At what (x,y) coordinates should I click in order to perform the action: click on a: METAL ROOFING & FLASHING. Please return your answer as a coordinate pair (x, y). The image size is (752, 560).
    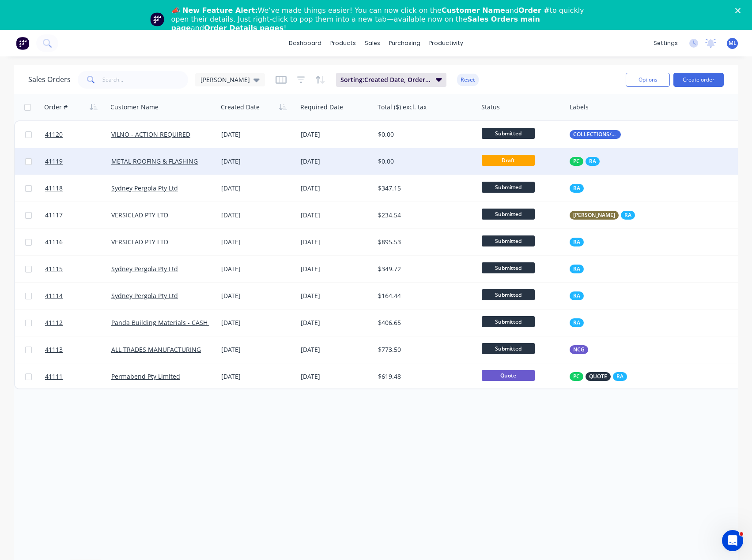
    Looking at the image, I should click on (154, 161).